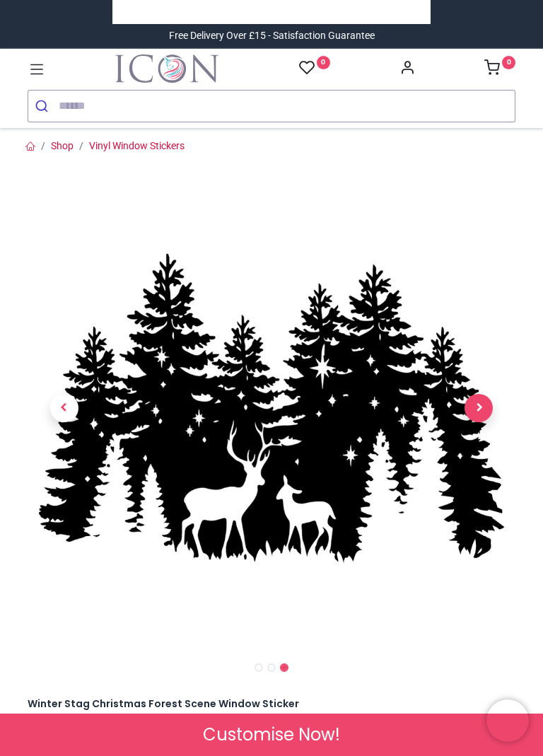 This screenshot has height=756, width=543. What do you see at coordinates (167, 68) in the screenshot?
I see `a: Logo of Icon Wall Stickers` at bounding box center [167, 68].